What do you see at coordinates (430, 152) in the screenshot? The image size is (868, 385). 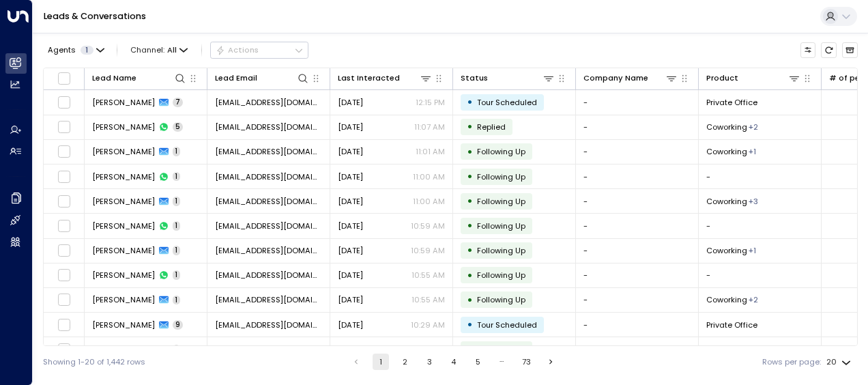 I see `p: 11:01 AM` at bounding box center [430, 152].